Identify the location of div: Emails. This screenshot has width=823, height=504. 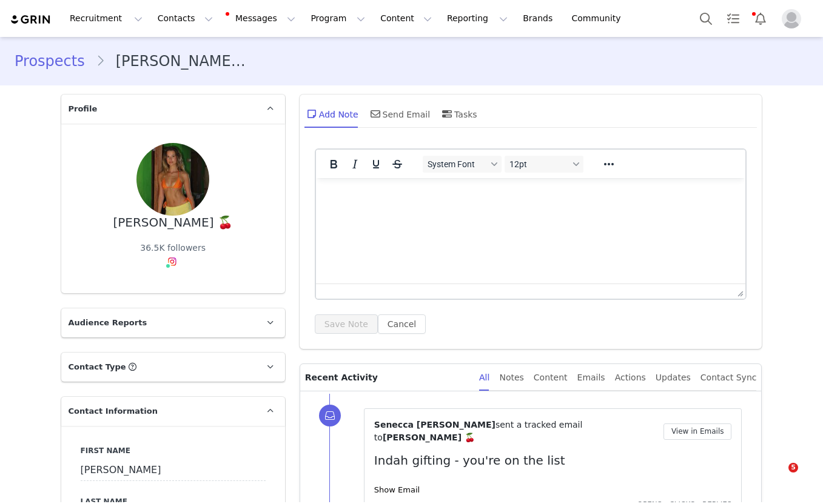
(591, 377).